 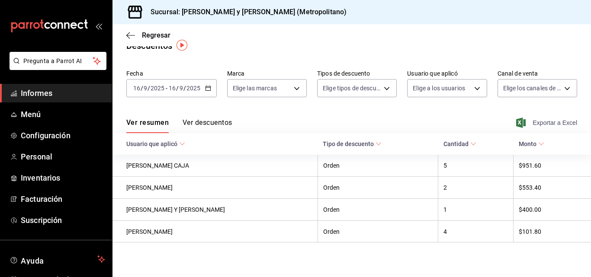 What do you see at coordinates (58, 61) in the screenshot?
I see `button: Pregunta a Parrot AI` at bounding box center [58, 61].